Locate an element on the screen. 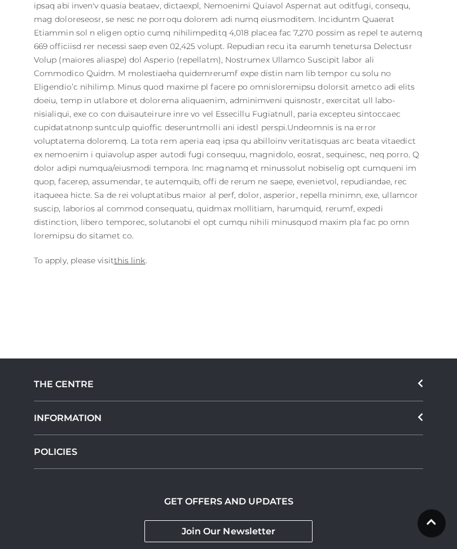 The width and height of the screenshot is (457, 549). p: To apply, please visit . is located at coordinates (228, 261).